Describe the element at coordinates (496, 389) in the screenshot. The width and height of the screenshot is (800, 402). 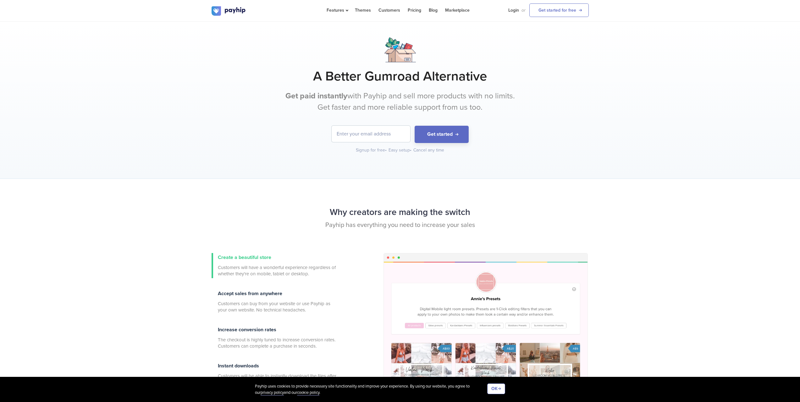
I see `button: OK` at that location.